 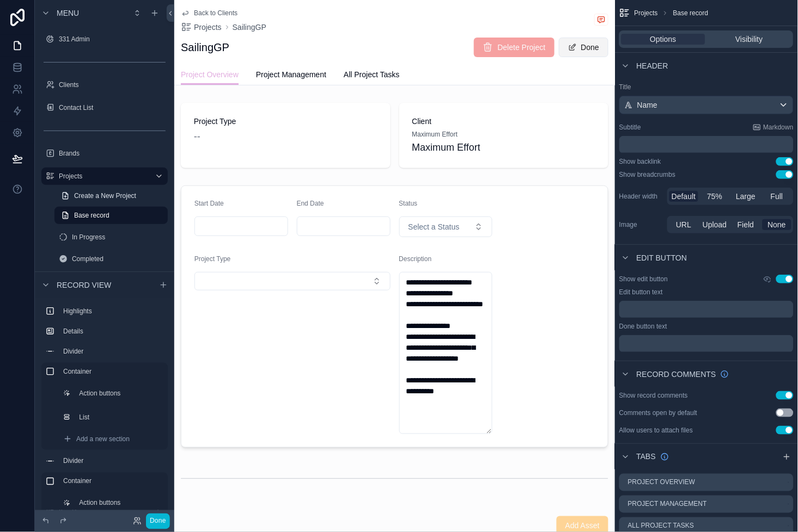 I want to click on span: Visibility, so click(x=749, y=40).